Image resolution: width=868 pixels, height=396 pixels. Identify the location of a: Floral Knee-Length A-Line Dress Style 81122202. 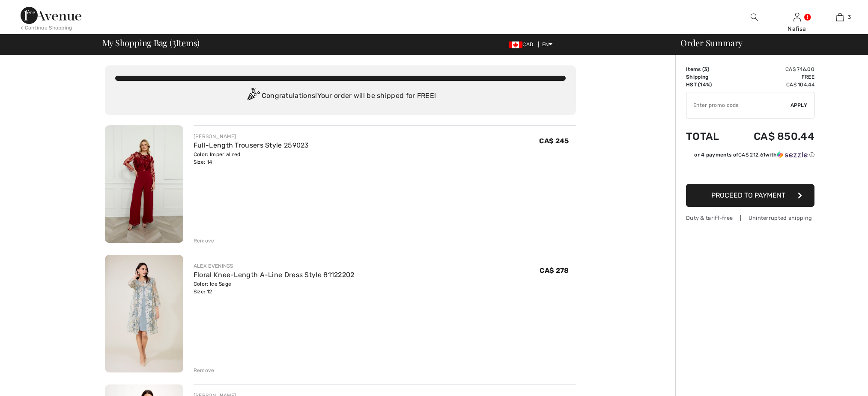
(274, 275).